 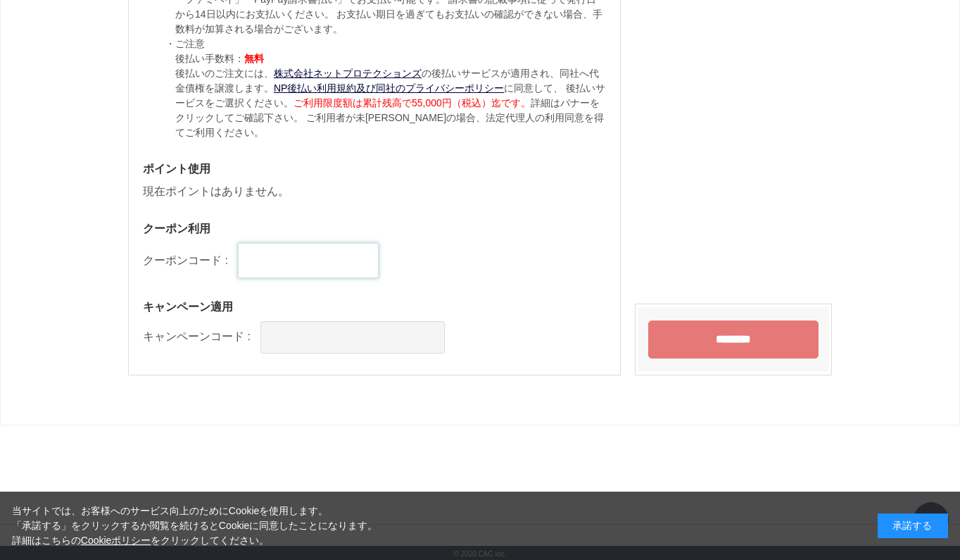 What do you see at coordinates (391, 96) in the screenshot?
I see `p: 後払い手数料： 後払いのご注文には、 の後払いサービスが適用され、同社へ代金債権を譲渡します。 に同意して、 後払いサービスをご選択ください。 詳細はバナーをクリックしてご確認下さい。 ご利用者...` at bounding box center [391, 96].